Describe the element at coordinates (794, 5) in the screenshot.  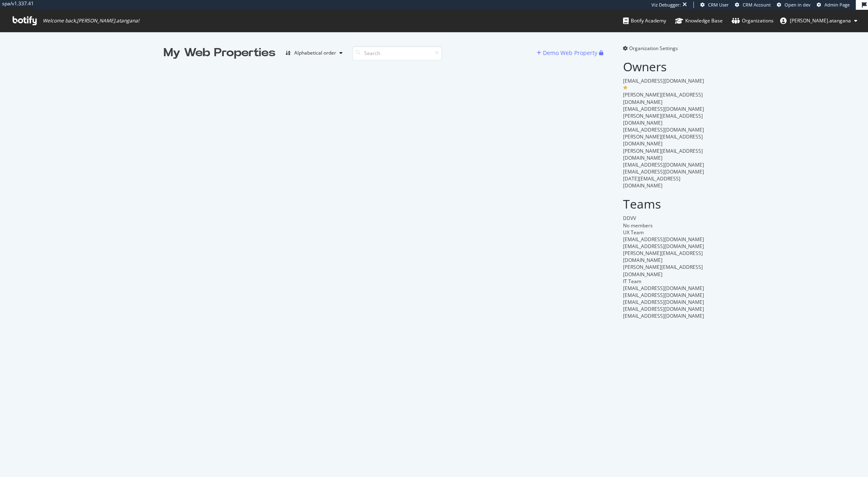
I see `a: Open in dev` at that location.